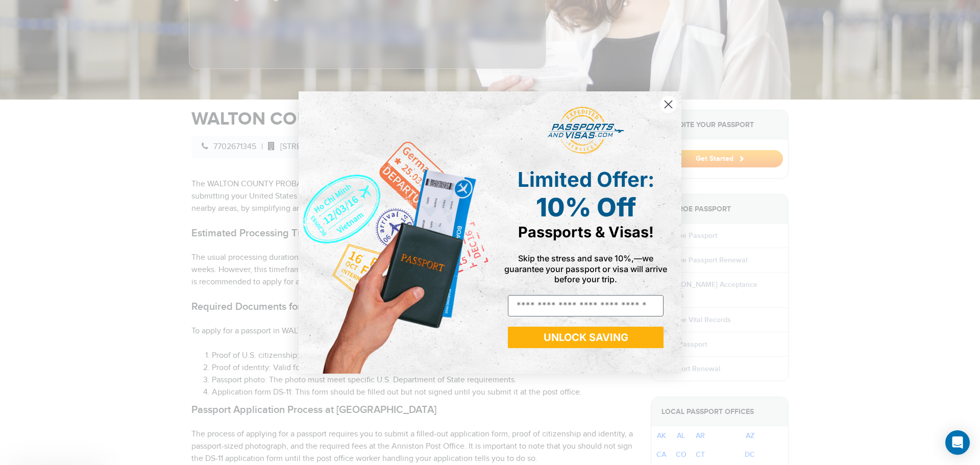  What do you see at coordinates (957, 443) in the screenshot?
I see `div: Open Intercom Messenger` at bounding box center [957, 443].